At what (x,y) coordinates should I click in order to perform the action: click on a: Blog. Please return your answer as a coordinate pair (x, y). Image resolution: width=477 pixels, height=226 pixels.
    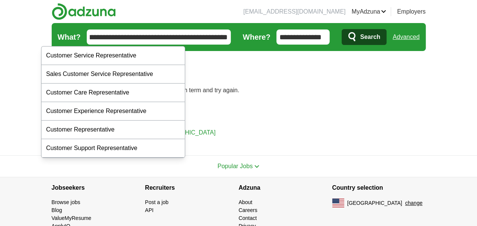
    Looking at the image, I should click on (57, 210).